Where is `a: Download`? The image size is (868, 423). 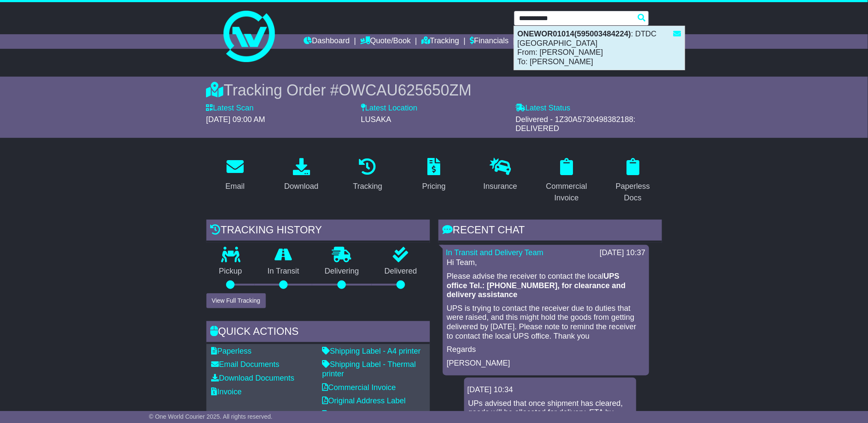 a: Download is located at coordinates (301, 175).